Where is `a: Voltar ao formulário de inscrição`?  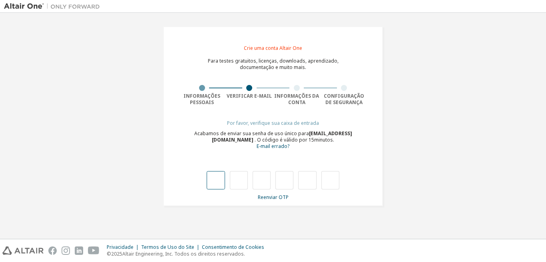 a: Voltar ao formulário de inscrição is located at coordinates (273, 147).